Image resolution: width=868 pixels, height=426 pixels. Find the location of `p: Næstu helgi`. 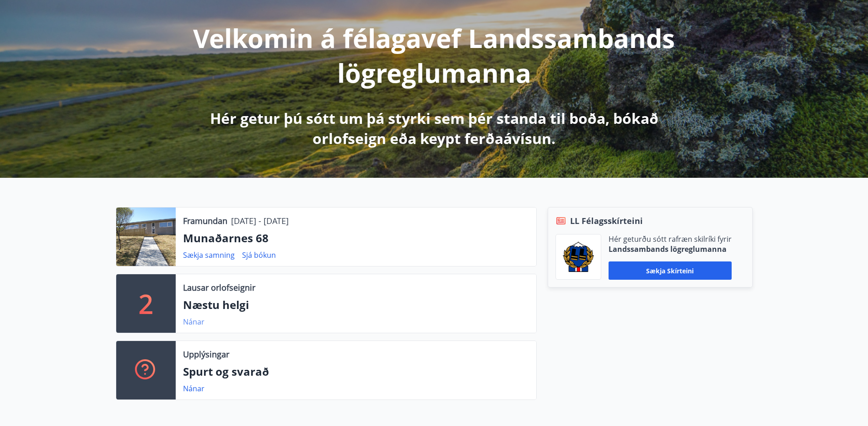

p: Næstu helgi is located at coordinates (356, 305).